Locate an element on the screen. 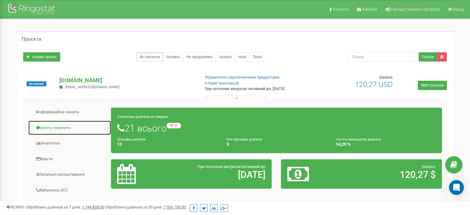 This screenshot has width=470, height=215. small: Частка пропущених дзвінків is located at coordinates (358, 139).